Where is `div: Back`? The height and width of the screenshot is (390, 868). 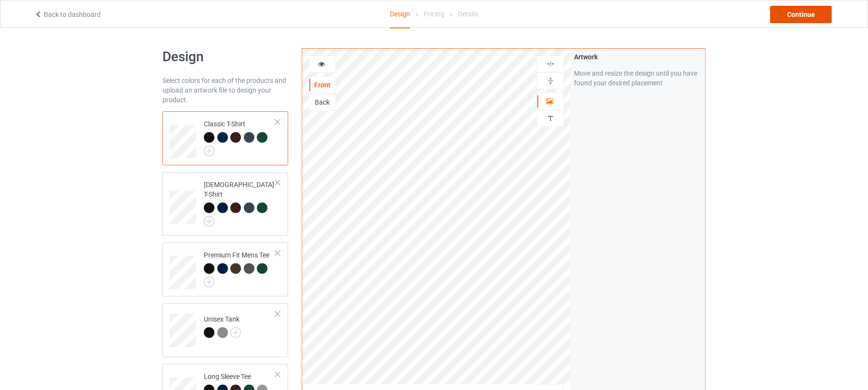 div: Back is located at coordinates (322, 103).